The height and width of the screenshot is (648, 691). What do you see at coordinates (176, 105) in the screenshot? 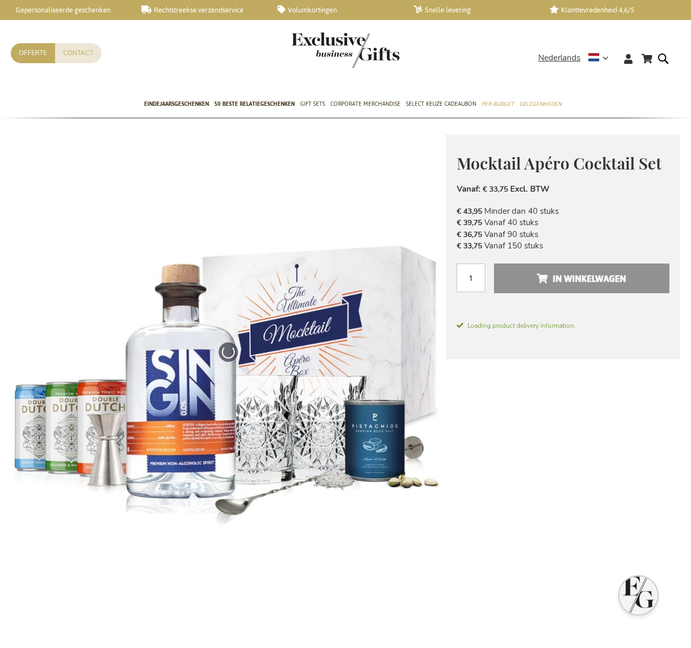
I see `a: Eindejaarsgeschenken` at bounding box center [176, 105].